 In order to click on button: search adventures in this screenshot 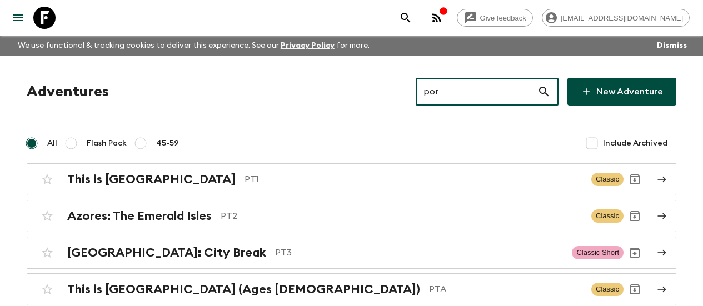, I will do `click(406, 18)`.